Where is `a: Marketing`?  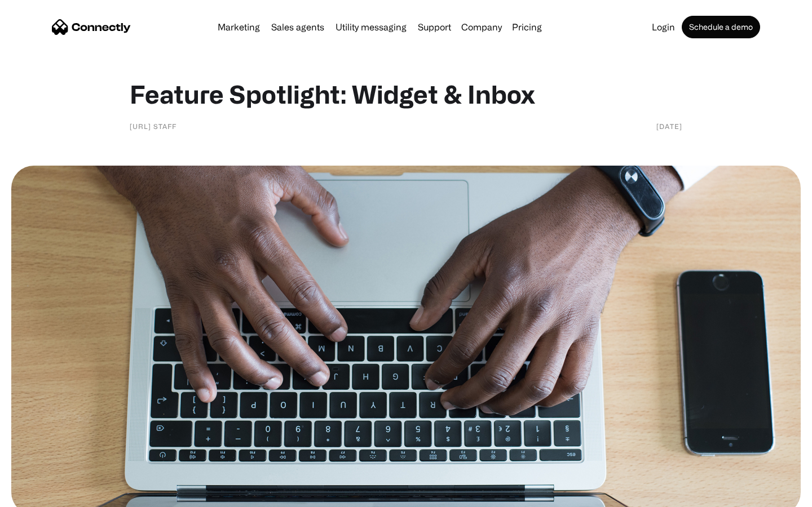
a: Marketing is located at coordinates (239, 27).